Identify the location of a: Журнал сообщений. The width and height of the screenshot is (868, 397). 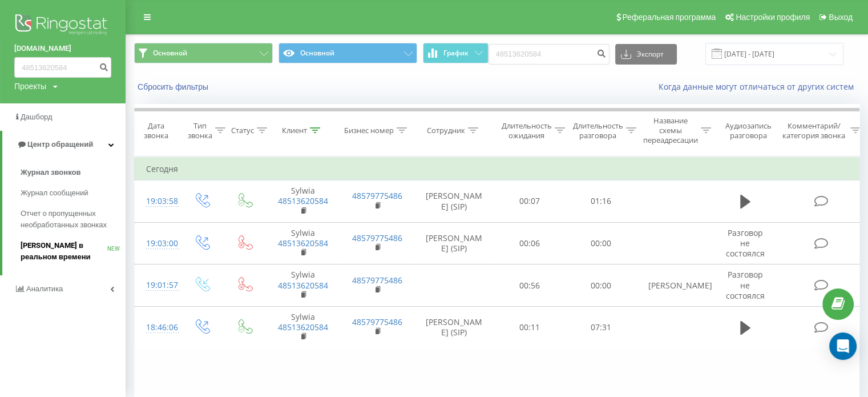
(73, 193).